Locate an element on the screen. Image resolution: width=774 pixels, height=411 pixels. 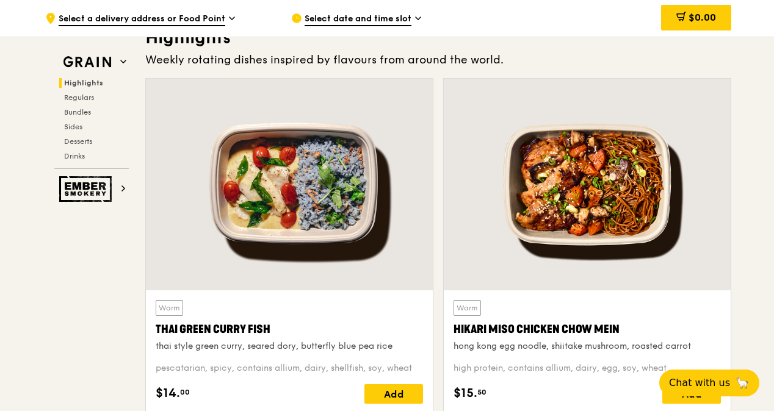
div: Weekly rotating dishes inspired by flavours from around the world. is located at coordinates (438, 60).